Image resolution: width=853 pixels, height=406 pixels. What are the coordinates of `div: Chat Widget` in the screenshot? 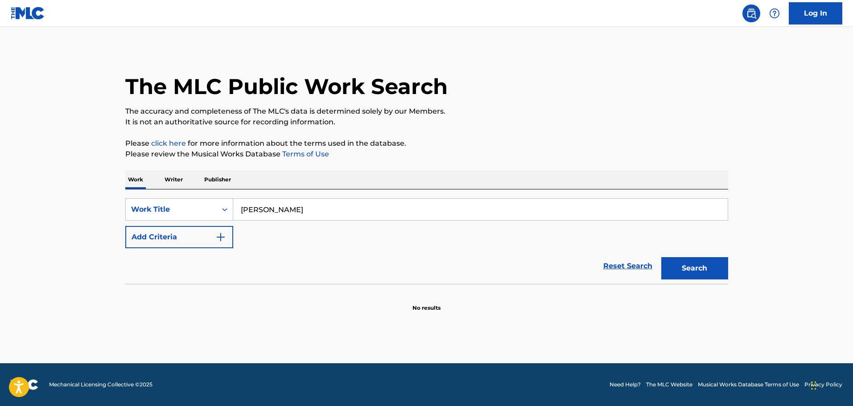 It's located at (831, 385).